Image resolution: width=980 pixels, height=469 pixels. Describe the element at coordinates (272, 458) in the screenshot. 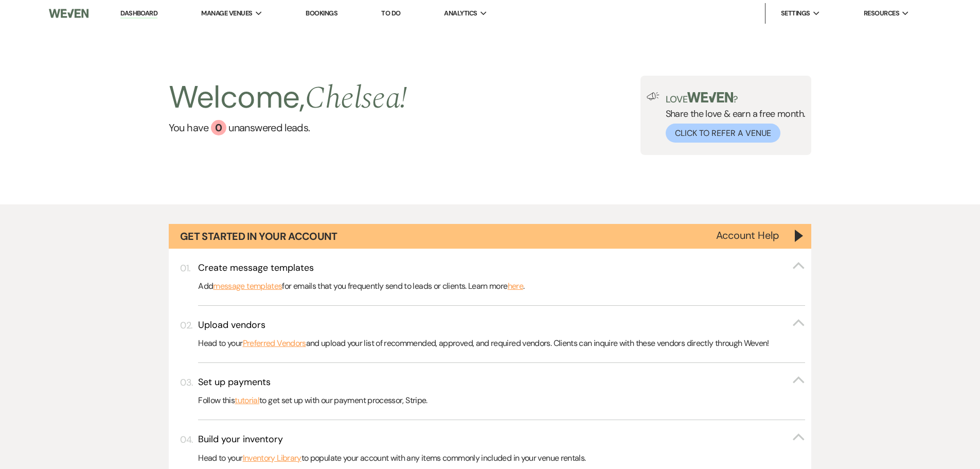

I see `a: Inventory Library` at that location.